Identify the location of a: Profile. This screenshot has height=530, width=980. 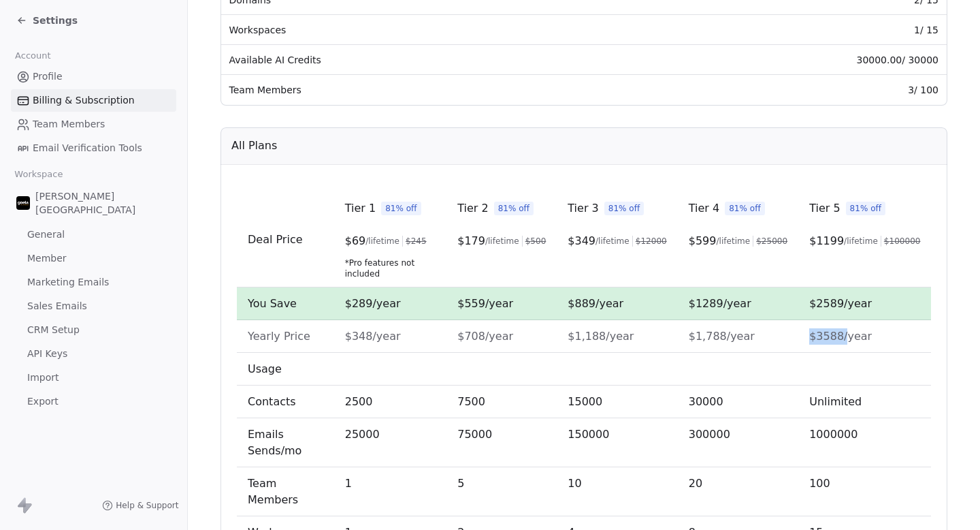
(93, 77).